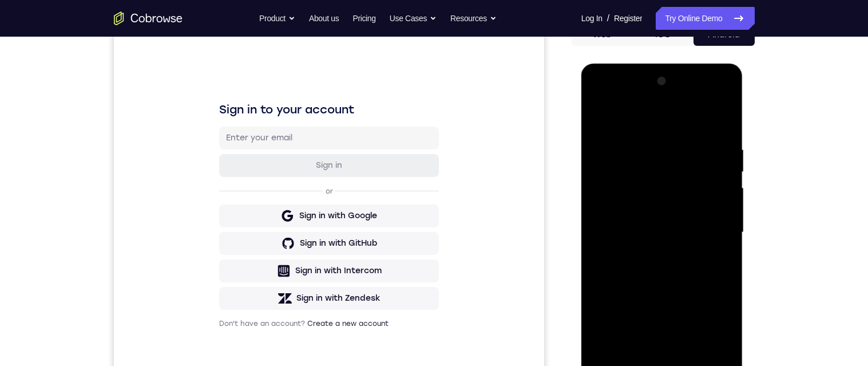  I want to click on a: Try Online Demo, so click(705, 19).